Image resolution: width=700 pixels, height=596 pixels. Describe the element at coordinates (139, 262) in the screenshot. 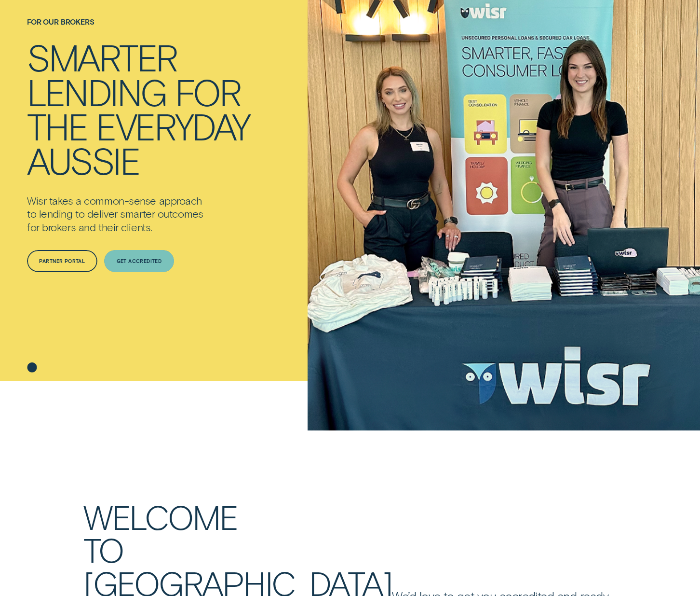

I see `a: Get Accredited` at that location.